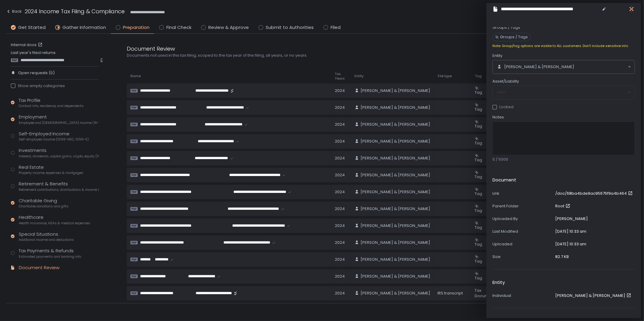 This screenshot has height=321, width=644. I want to click on span: Final Check, so click(179, 28).